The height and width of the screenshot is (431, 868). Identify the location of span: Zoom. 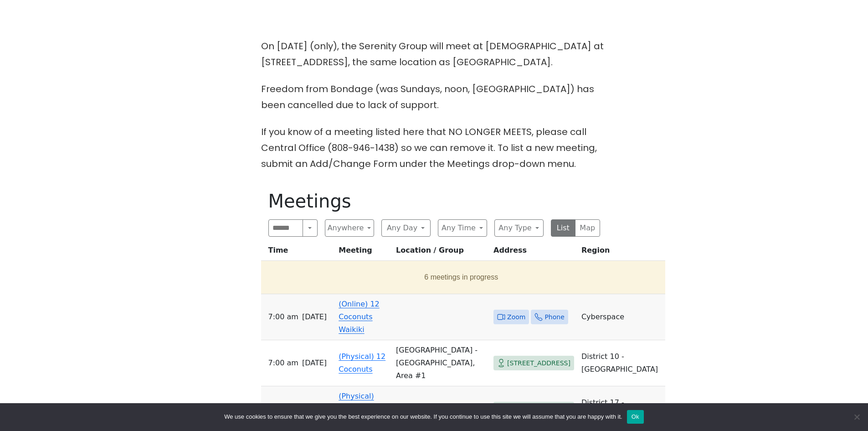
(516, 317).